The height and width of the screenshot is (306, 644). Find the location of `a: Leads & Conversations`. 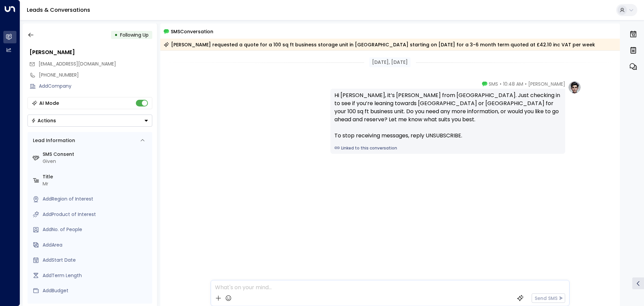

a: Leads & Conversations is located at coordinates (58, 10).